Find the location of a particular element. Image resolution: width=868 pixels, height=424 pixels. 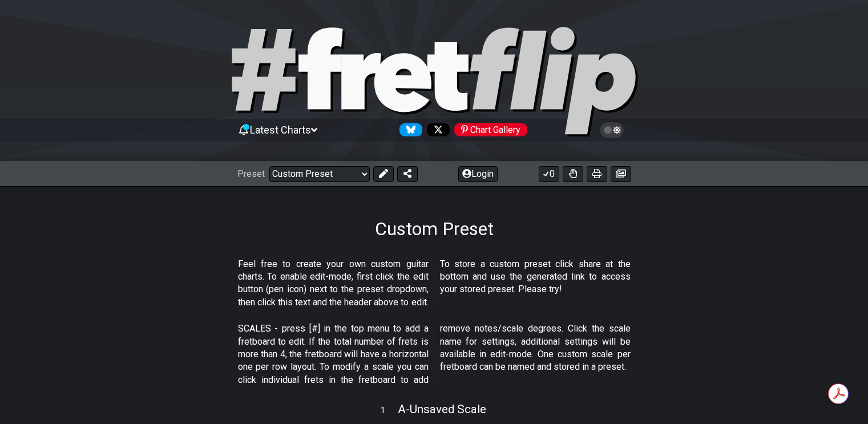

a: Follow #fretflip at X is located at coordinates (436, 130).